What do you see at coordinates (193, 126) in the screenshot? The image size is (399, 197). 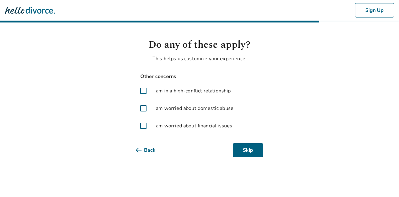 I see `span: I am worried about financial issues` at bounding box center [193, 126].